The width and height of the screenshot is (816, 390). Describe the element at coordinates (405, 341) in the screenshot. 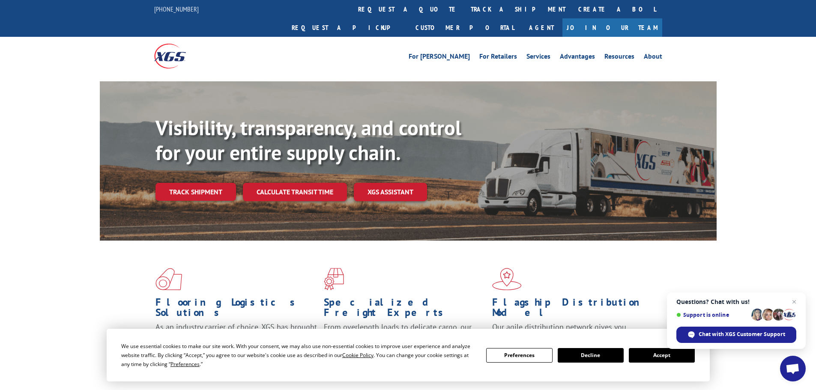

I see `p: From overlength loads to delicate cargo, our experienced staff knows the best way to move your fr...` at that location.